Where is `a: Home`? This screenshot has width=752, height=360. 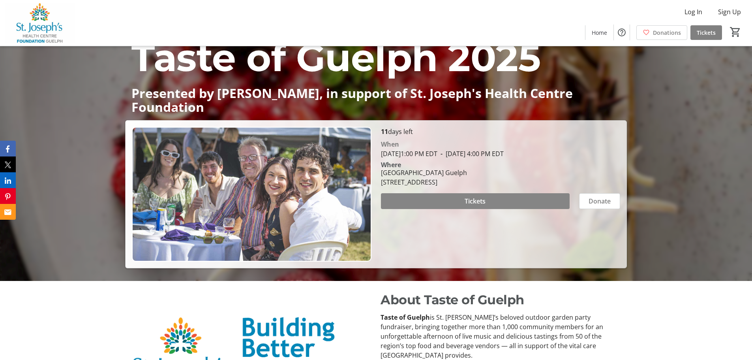 a: Home is located at coordinates (599, 32).